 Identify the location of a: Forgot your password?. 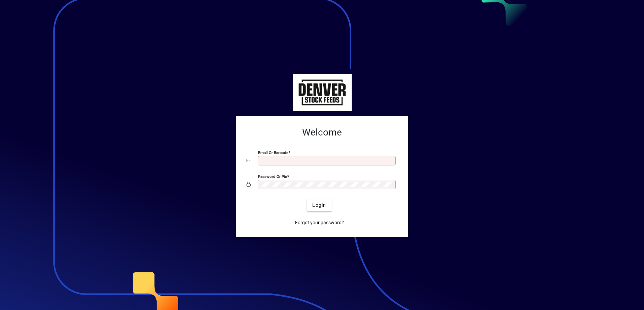
(319, 223).